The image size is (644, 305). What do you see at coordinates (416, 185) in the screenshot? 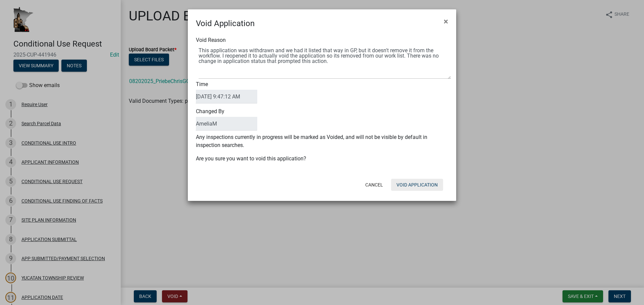
I see `button: Void Application` at bounding box center [416, 185].